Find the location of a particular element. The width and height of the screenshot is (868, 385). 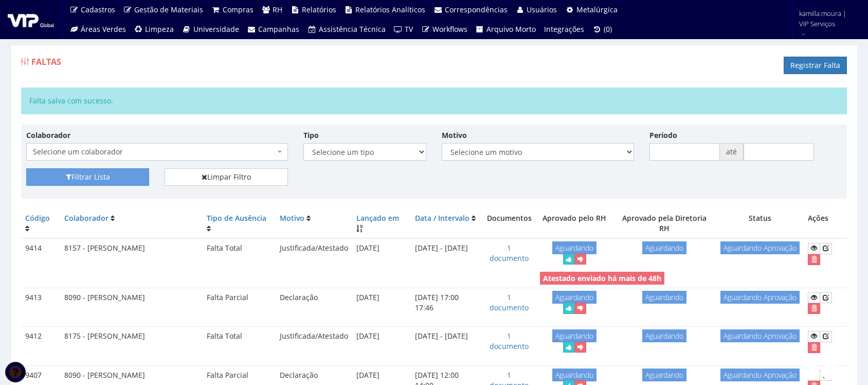

span: kamilla.moura | VIP Serviços is located at coordinates (827, 19).